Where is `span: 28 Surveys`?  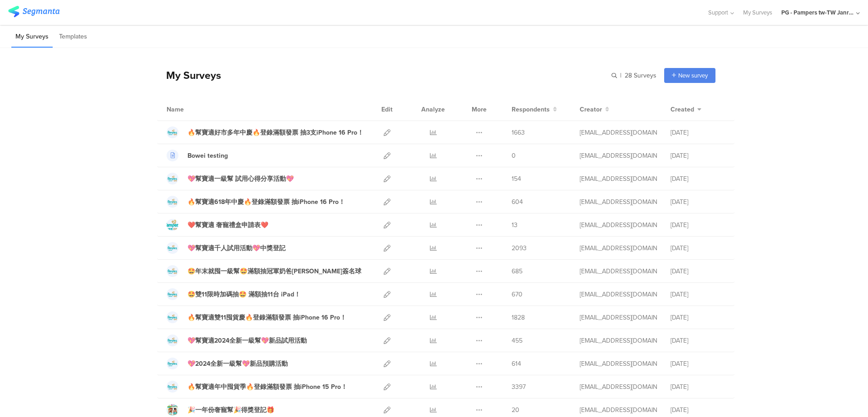
span: 28 Surveys is located at coordinates (640, 75).